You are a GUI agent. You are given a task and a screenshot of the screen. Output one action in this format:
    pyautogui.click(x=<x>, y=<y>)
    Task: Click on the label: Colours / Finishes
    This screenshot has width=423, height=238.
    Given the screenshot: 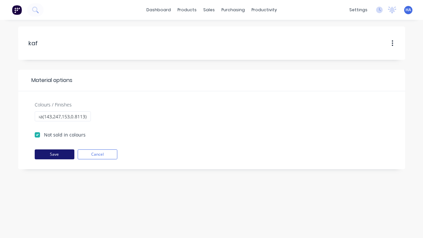 What is the action you would take?
    pyautogui.click(x=53, y=105)
    